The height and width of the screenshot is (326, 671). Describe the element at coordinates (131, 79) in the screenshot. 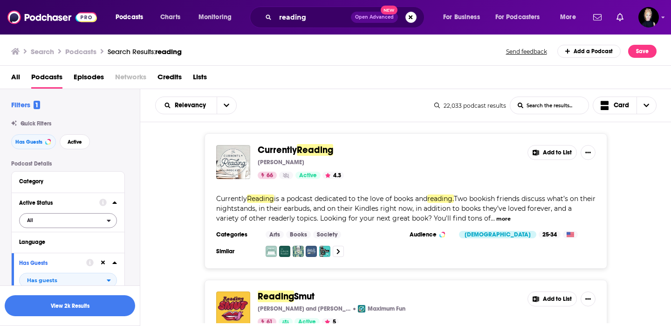

I see `span: Networks` at that location.